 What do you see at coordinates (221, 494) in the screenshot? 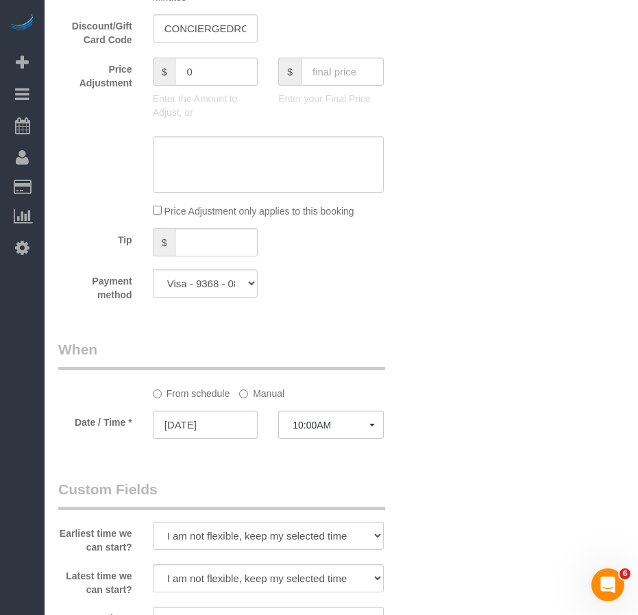
I see `legend: Custom Fields` at bounding box center [221, 494].